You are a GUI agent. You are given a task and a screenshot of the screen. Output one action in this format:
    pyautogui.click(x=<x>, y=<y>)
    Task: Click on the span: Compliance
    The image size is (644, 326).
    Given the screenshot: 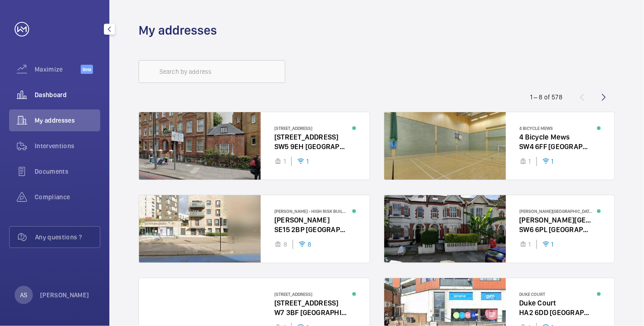 What is the action you would take?
    pyautogui.click(x=67, y=197)
    